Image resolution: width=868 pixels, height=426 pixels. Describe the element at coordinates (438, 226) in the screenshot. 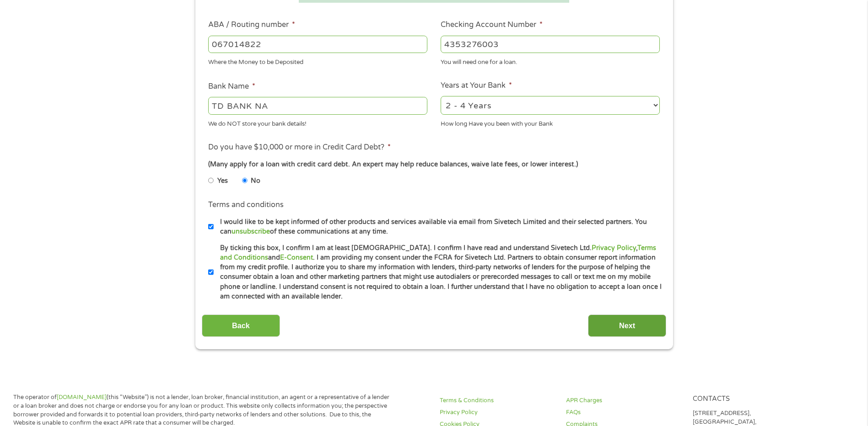

I see `label: I would like to be kept informed of other products and services available via email from Sivetech...` at that location.